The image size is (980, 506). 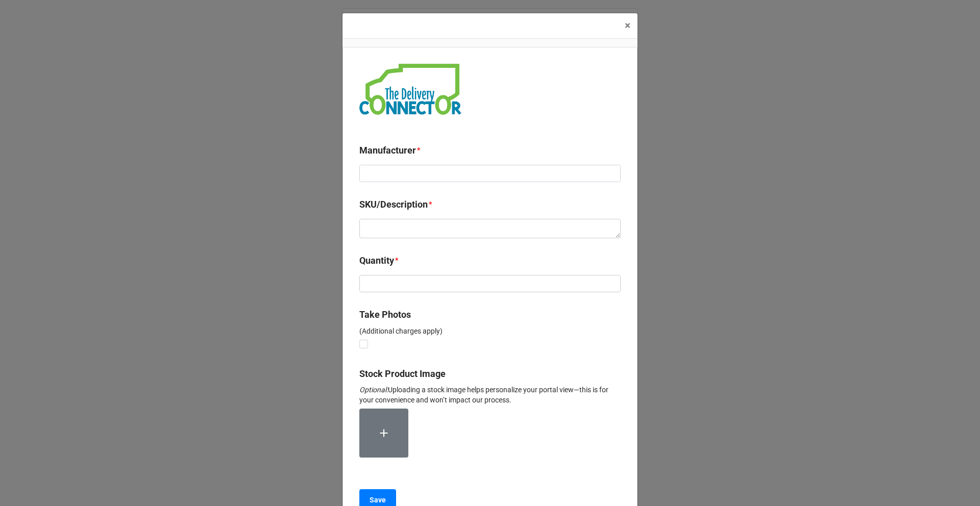 What do you see at coordinates (378, 500) in the screenshot?
I see `b: Save` at bounding box center [378, 500].